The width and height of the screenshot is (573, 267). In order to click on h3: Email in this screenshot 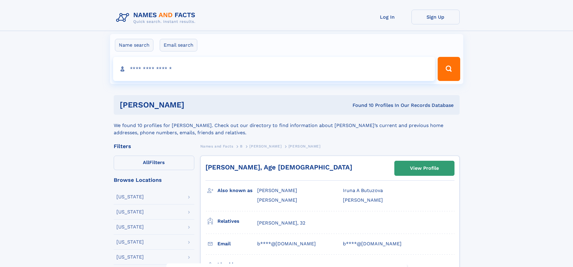, I will do `click(237, 244)`.